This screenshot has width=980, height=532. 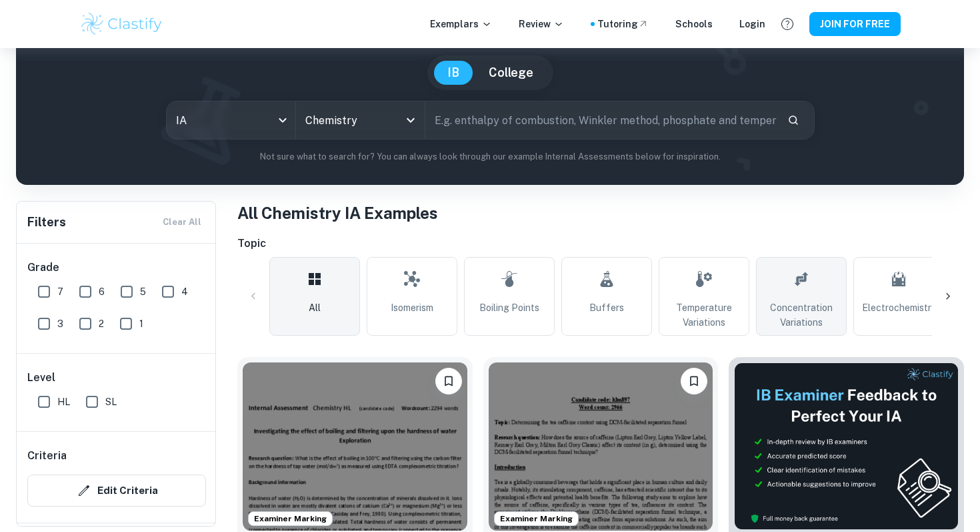 What do you see at coordinates (846, 446) in the screenshot?
I see `img: Thumbnail` at bounding box center [846, 446].